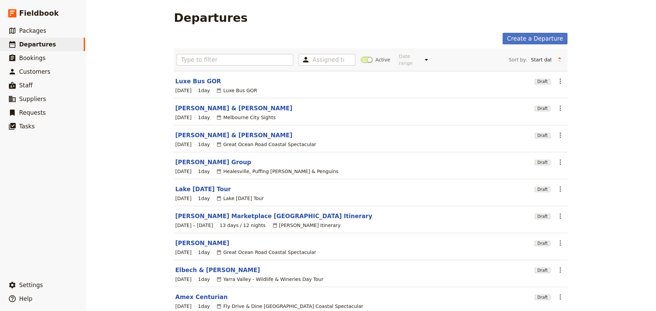 The height and width of the screenshot is (311, 656). I want to click on span: Suppliers, so click(32, 99).